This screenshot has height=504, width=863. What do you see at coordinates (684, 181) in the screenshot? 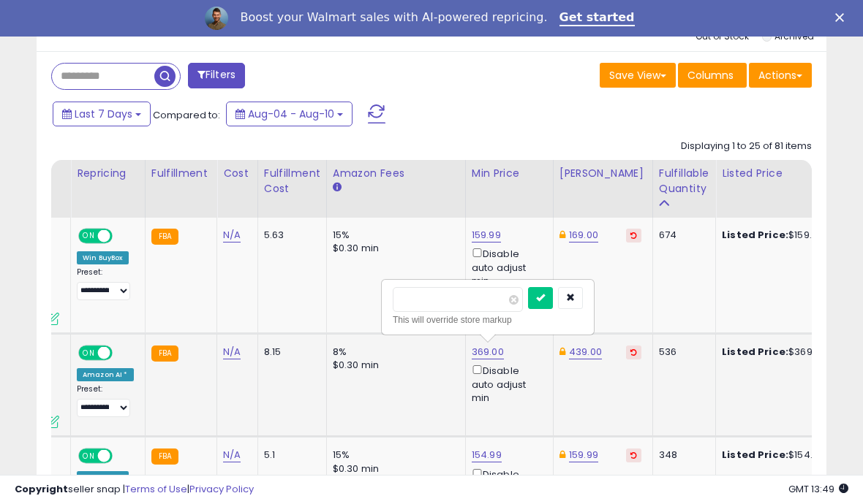
I see `div: Fulfillable Quantity` at bounding box center [684, 181].